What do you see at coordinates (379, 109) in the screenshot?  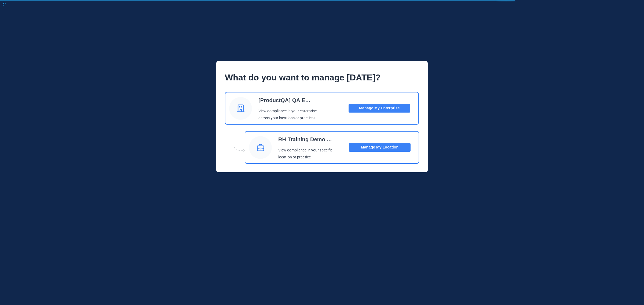 I see `button: Manage My Enterprise` at bounding box center [379, 109].